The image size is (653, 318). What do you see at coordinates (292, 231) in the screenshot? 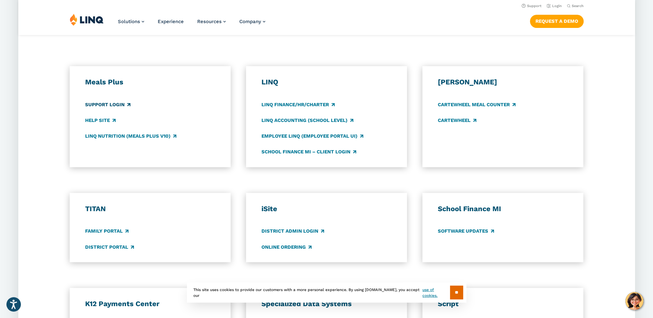
I see `a: District Admin Login` at bounding box center [292, 231].